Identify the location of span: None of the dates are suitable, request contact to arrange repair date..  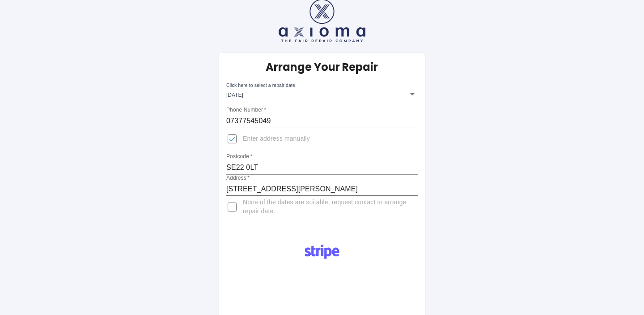
(326, 207).